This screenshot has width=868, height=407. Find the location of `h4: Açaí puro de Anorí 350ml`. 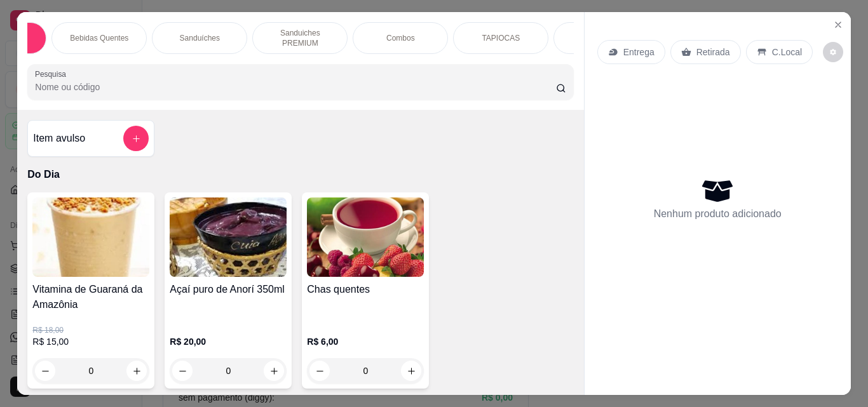

h4: Açaí puro de Anorí 350ml is located at coordinates (228, 289).